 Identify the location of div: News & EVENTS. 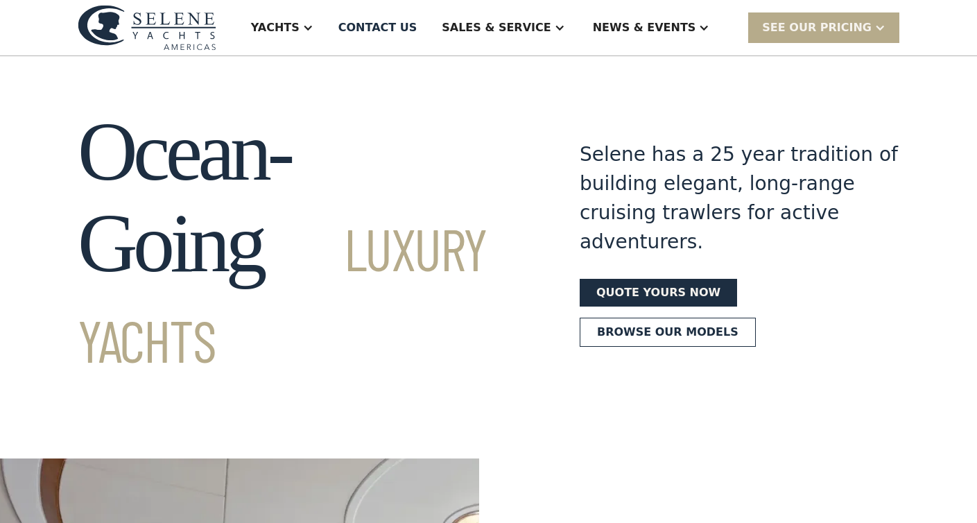
(644, 28).